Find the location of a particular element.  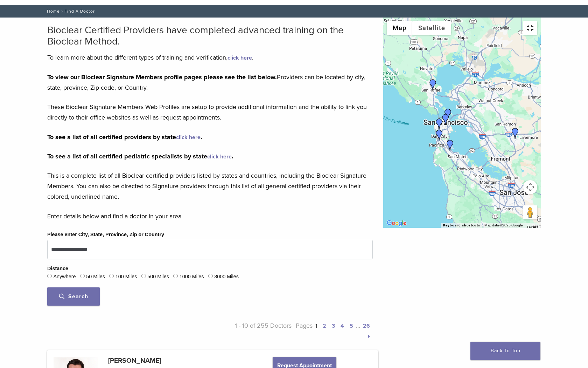

nav: Find A Doctor is located at coordinates (294, 12).